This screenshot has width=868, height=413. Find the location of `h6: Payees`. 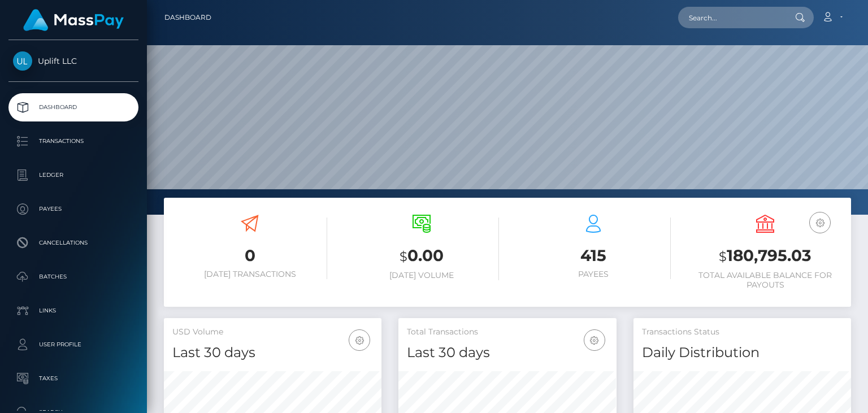

h6: Payees is located at coordinates (593, 274).